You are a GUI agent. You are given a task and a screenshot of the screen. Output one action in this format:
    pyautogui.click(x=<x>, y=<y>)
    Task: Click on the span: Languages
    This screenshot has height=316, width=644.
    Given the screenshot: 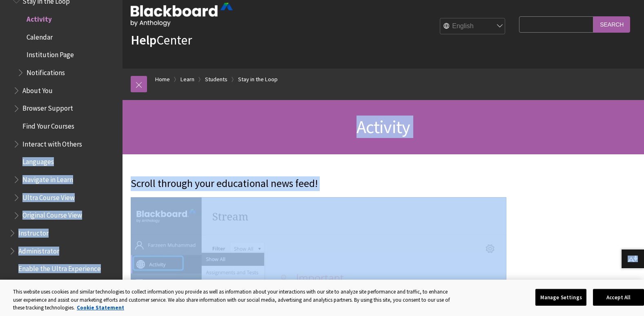 What is the action you would take?
    pyautogui.click(x=38, y=160)
    